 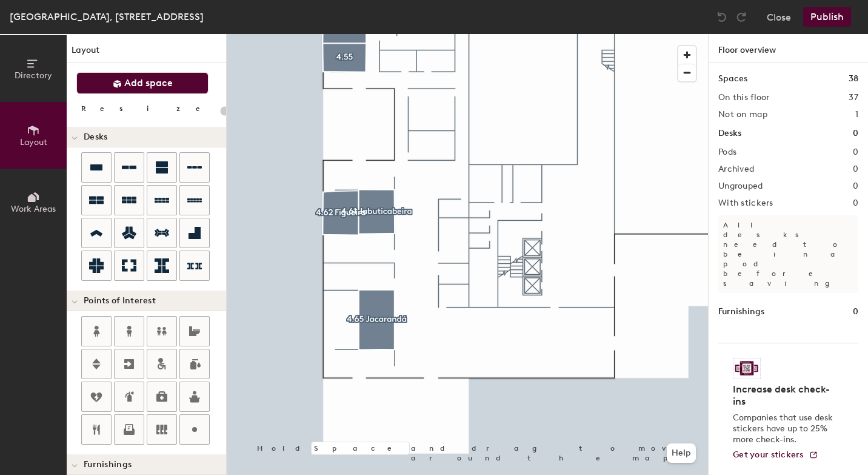 What do you see at coordinates (120, 301) in the screenshot?
I see `span: Points of Interest` at bounding box center [120, 301].